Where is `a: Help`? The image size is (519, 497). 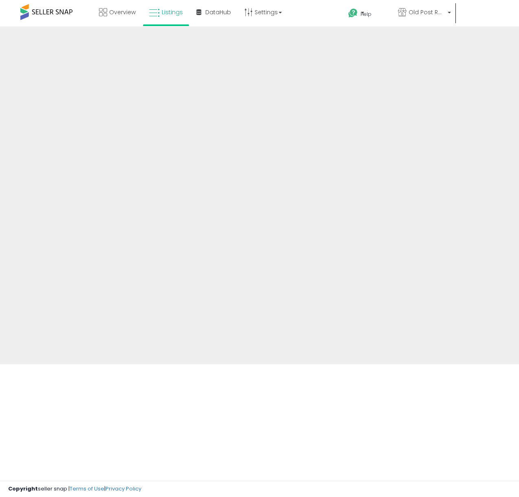 a: Help is located at coordinates (366, 14).